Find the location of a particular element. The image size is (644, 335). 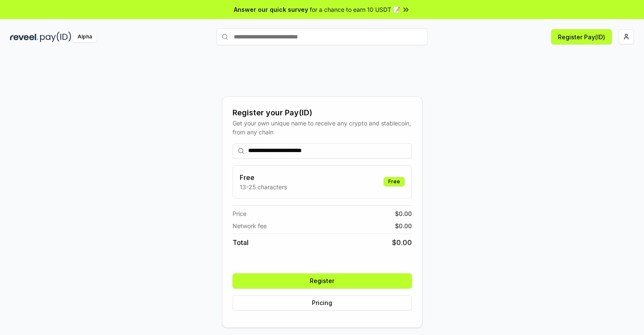

button: Register is located at coordinates (322, 281).